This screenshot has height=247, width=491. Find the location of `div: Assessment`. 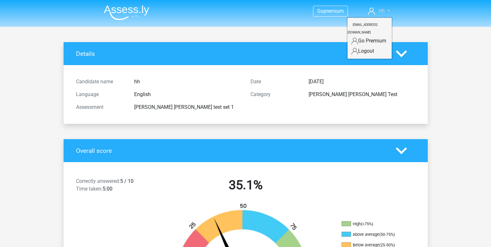

div: Assessment is located at coordinates (100, 107).